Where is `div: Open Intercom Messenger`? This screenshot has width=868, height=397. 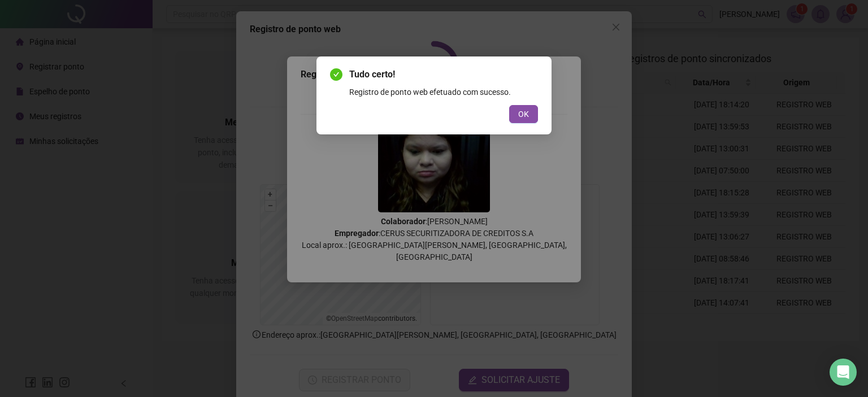
div: Open Intercom Messenger is located at coordinates (844, 373).